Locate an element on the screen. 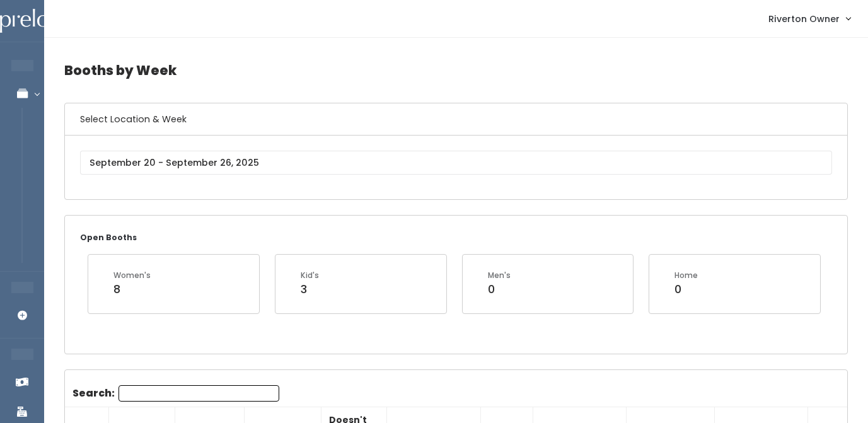 The image size is (868, 423). label: Search: is located at coordinates (176, 394).